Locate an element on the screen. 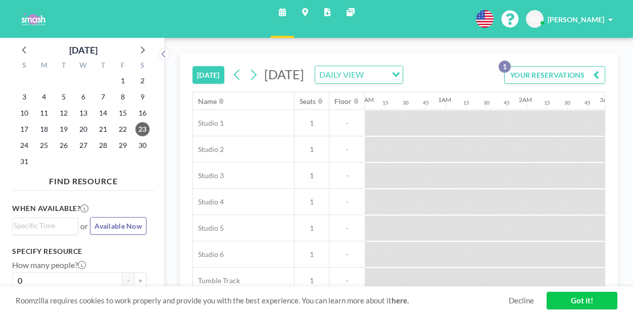 Image resolution: width=633 pixels, height=315 pixels. span: Thursday, August 21, 2025 is located at coordinates (103, 129).